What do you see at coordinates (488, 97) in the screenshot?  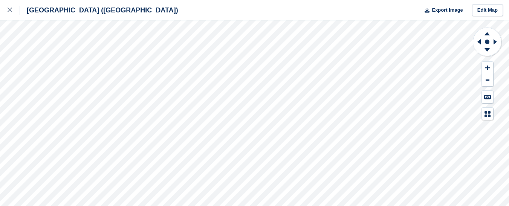 I see `button: Keyboard Shortcuts` at bounding box center [488, 97].